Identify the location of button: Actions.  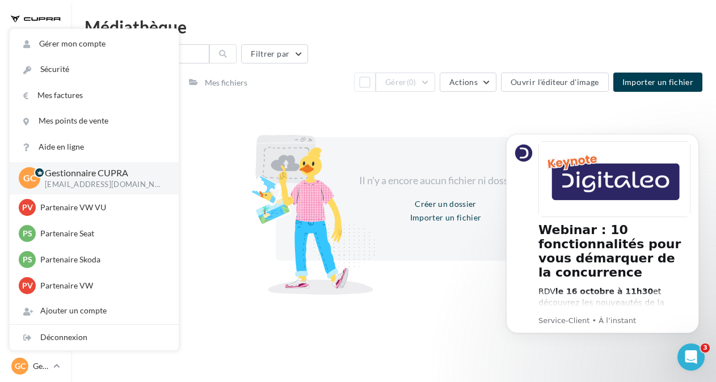
(468, 82).